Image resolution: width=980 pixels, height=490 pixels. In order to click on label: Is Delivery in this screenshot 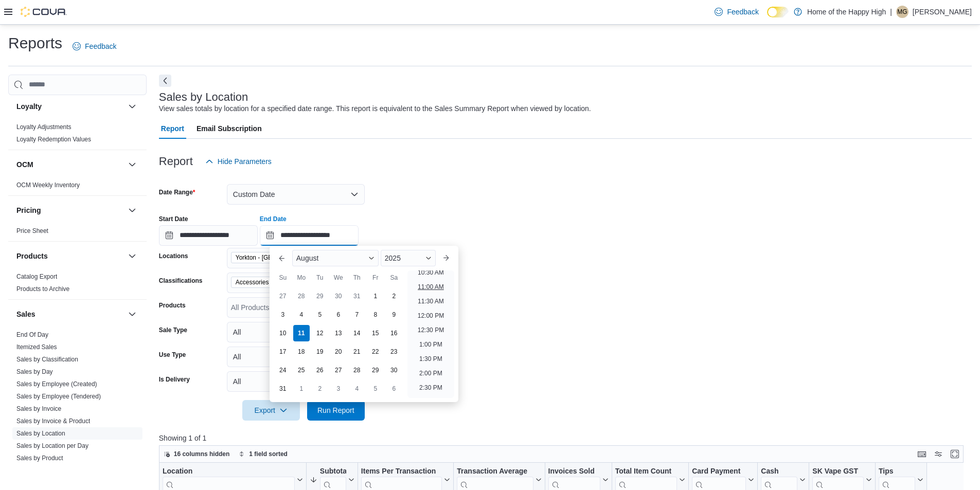, I will do `click(174, 380)`.